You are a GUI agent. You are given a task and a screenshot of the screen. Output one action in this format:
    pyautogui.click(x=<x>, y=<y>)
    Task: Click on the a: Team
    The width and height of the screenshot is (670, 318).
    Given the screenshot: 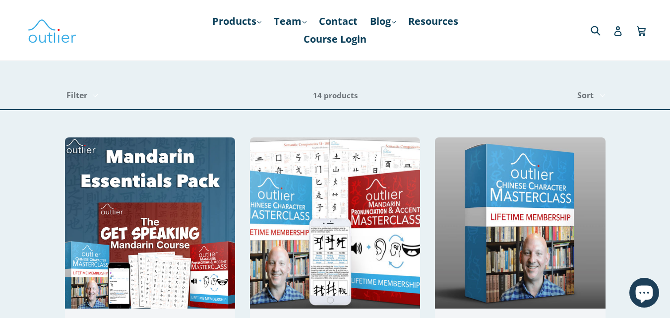 What is the action you would take?
    pyautogui.click(x=290, y=21)
    